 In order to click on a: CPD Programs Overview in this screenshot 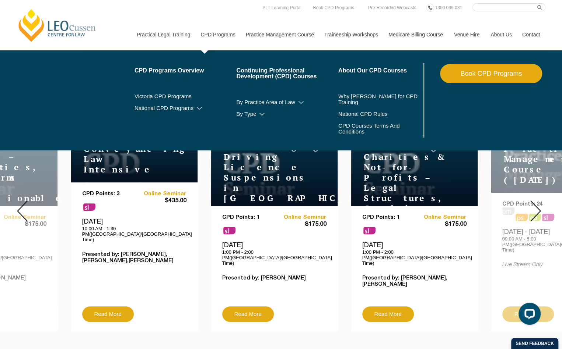, I will do `click(185, 71)`.